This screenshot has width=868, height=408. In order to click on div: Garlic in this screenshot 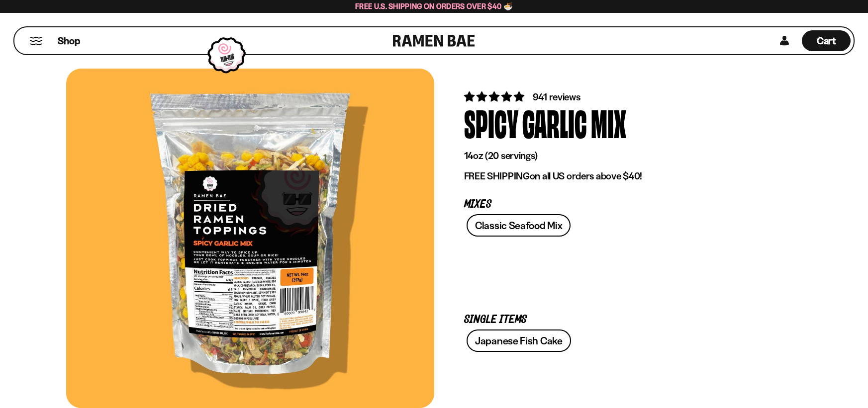, I will do `click(554, 122)`.